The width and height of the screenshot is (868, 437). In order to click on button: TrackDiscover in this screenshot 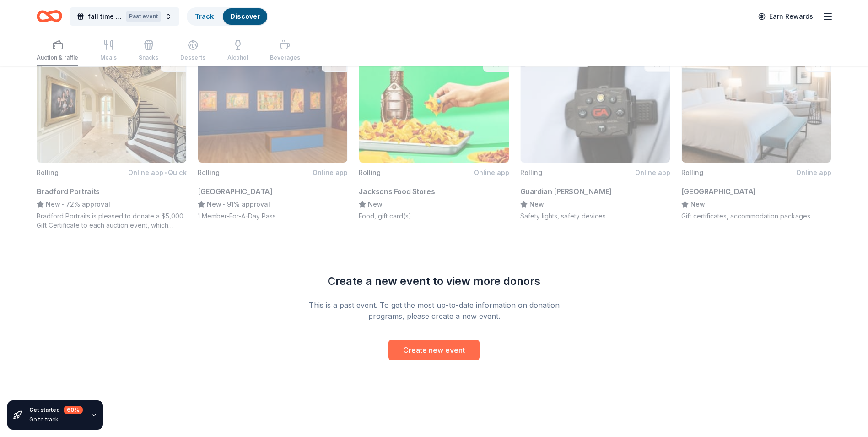, I will do `click(227, 16)`.